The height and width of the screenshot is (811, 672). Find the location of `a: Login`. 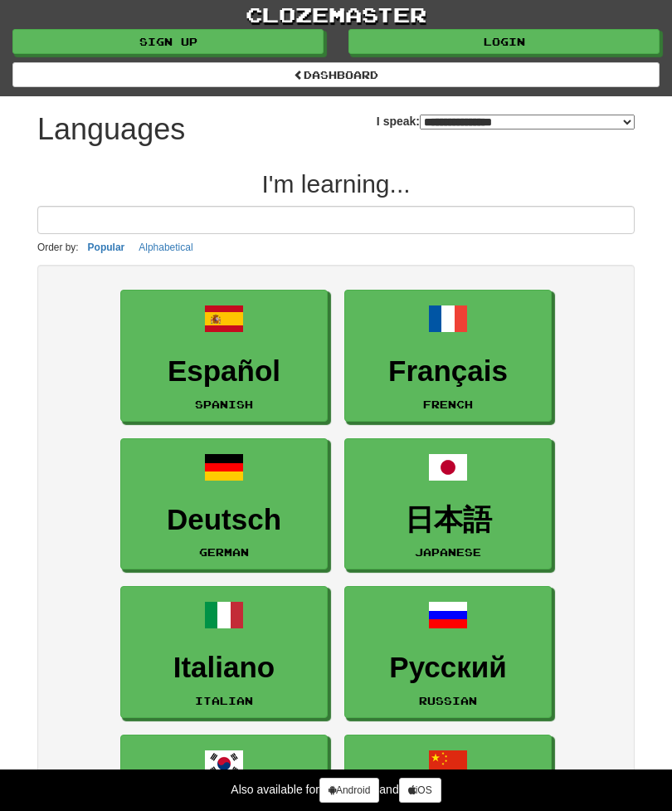

a: Login is located at coordinates (503, 41).